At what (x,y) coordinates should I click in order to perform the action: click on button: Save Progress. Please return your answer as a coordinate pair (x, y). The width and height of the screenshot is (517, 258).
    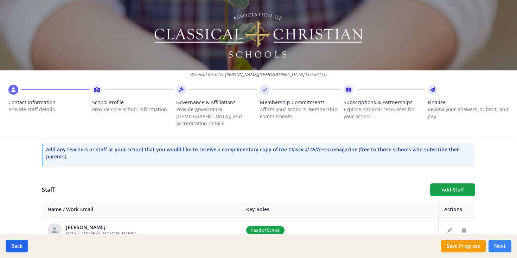
    Looking at the image, I should click on (463, 246).